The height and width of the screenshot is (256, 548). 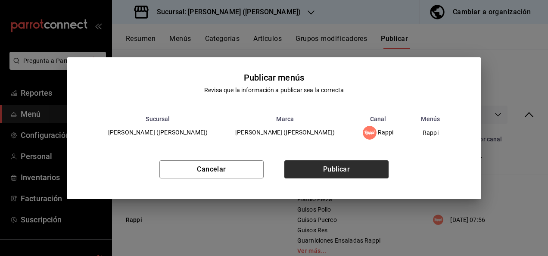 I want to click on th: Sucursal, so click(x=158, y=119).